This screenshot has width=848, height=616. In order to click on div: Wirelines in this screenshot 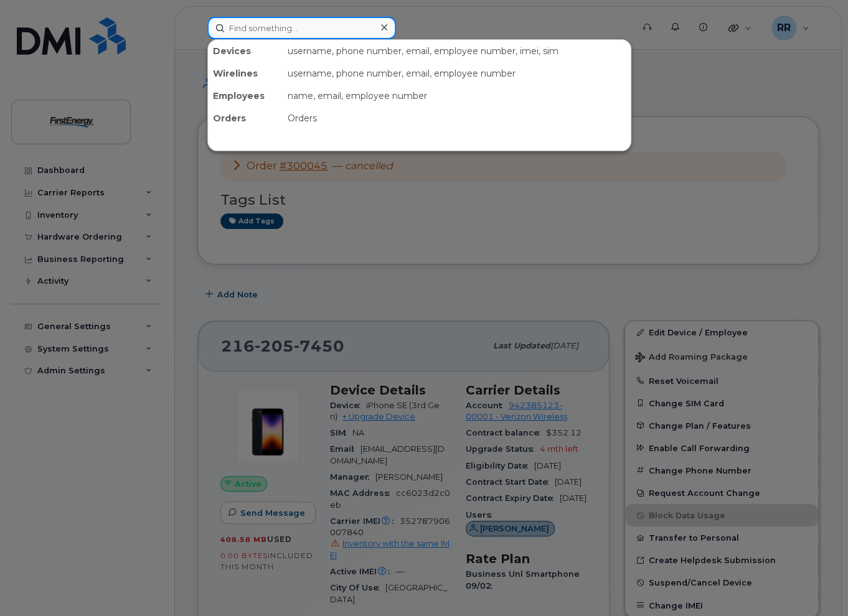, I will do `click(246, 73)`.